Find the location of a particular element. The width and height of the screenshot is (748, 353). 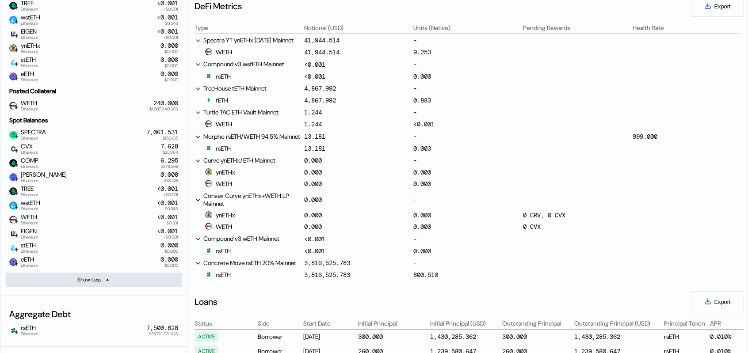

div: 4,867.992 is located at coordinates (320, 88).